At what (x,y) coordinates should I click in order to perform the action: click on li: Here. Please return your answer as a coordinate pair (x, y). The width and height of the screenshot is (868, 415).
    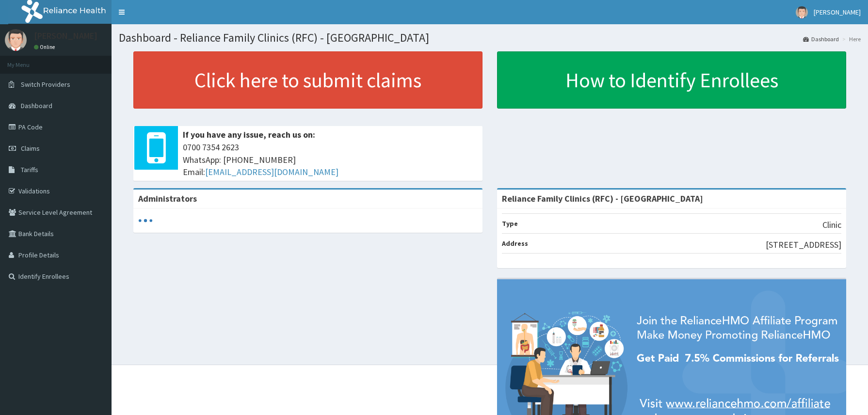
    Looking at the image, I should click on (851, 39).